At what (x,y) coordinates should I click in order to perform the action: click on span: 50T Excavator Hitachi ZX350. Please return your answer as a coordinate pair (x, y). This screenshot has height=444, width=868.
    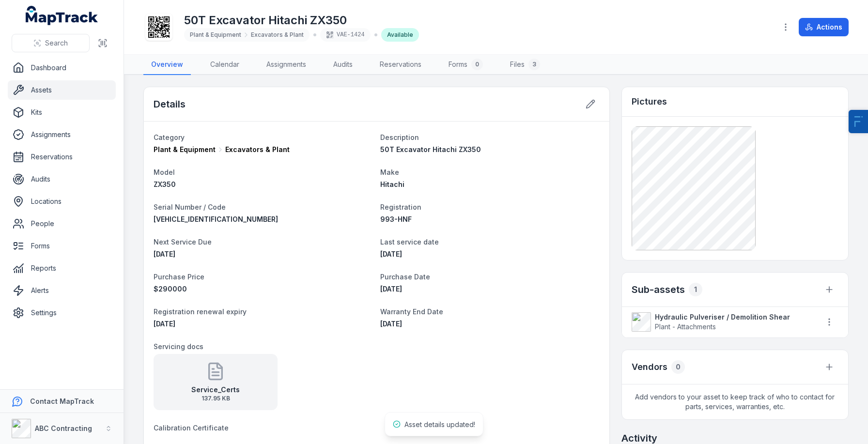
    Looking at the image, I should click on (431, 149).